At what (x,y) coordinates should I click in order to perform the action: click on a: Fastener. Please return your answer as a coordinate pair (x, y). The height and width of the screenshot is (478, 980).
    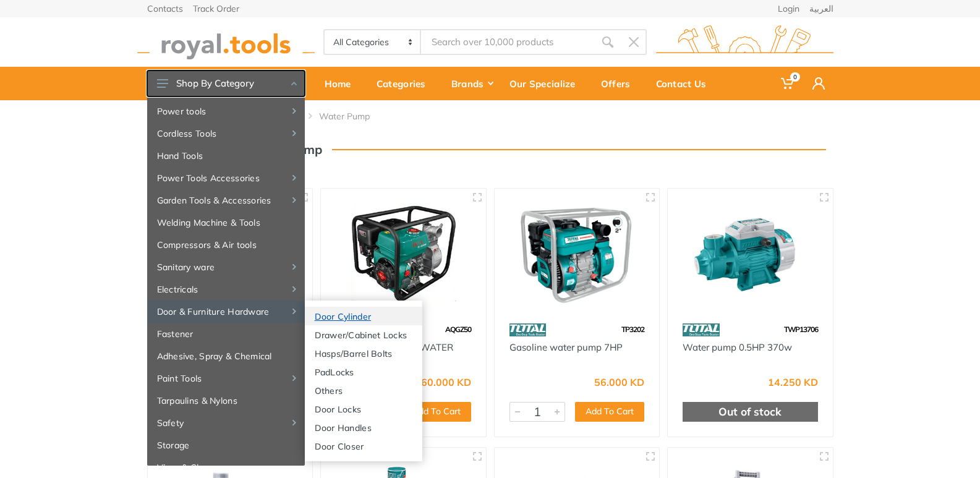
    Looking at the image, I should click on (226, 334).